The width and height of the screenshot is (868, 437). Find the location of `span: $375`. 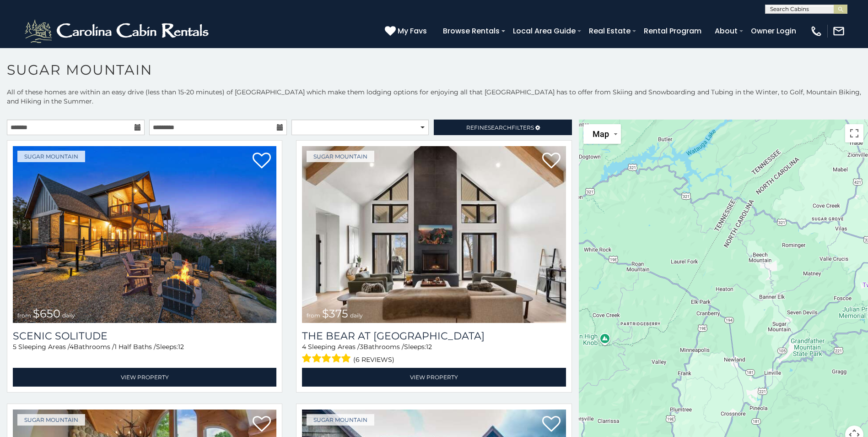

span: $375 is located at coordinates (335, 313).